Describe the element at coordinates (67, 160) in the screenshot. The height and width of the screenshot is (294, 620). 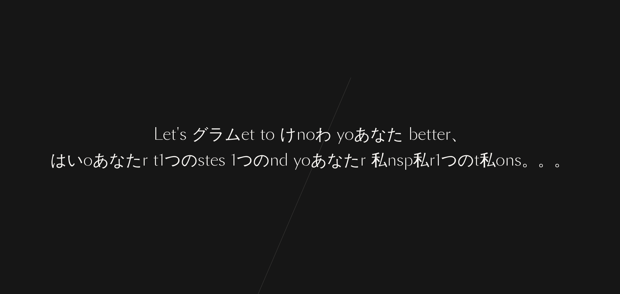
I see `font: はい` at that location.